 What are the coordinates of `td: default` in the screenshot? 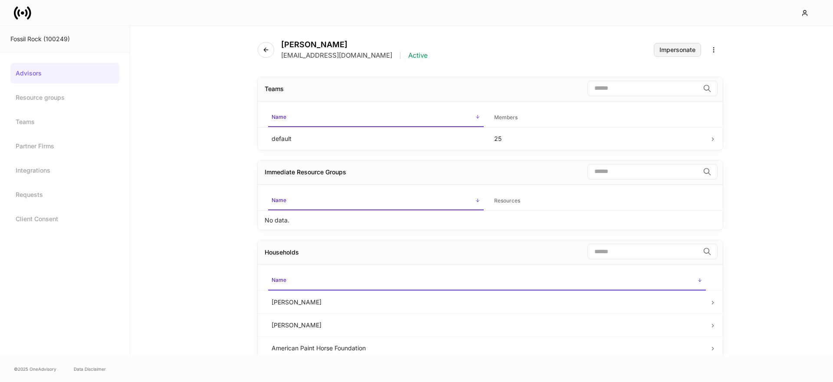 It's located at (376, 138).